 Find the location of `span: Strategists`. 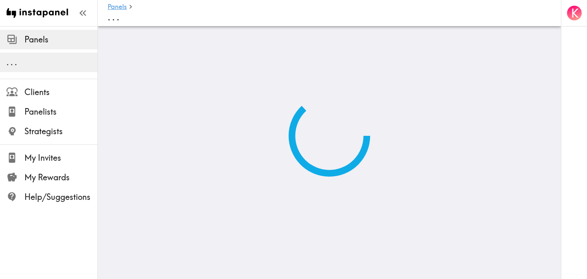

span: Strategists is located at coordinates (61, 131).